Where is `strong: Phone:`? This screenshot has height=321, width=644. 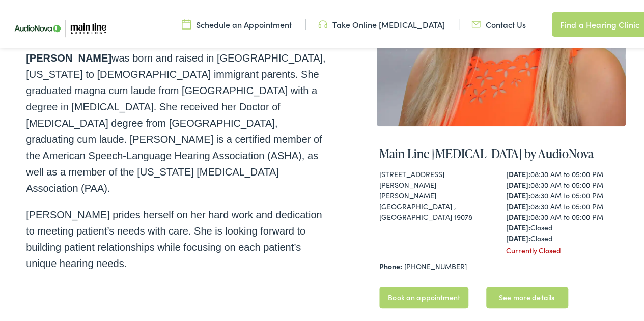 strong: Phone: is located at coordinates (390, 264).